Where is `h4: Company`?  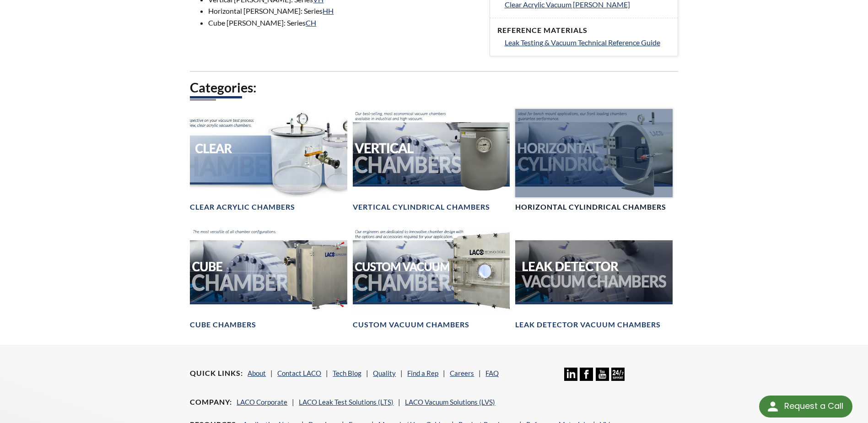 h4: Company is located at coordinates (211, 402).